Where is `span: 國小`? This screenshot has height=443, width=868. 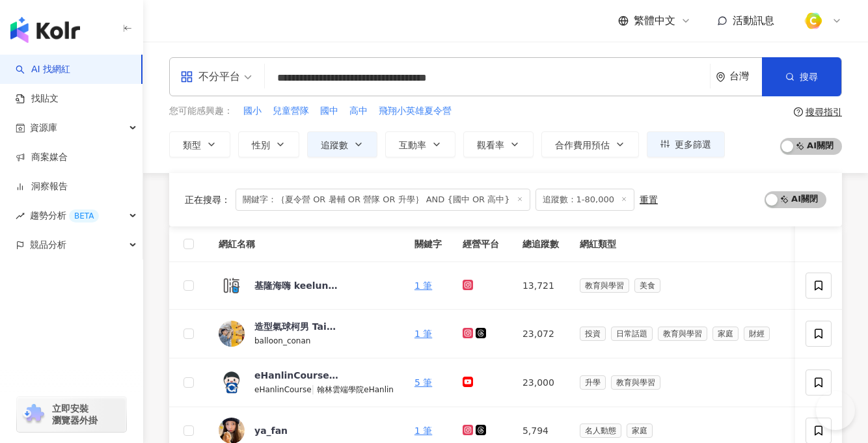 span: 國小 is located at coordinates (253, 111).